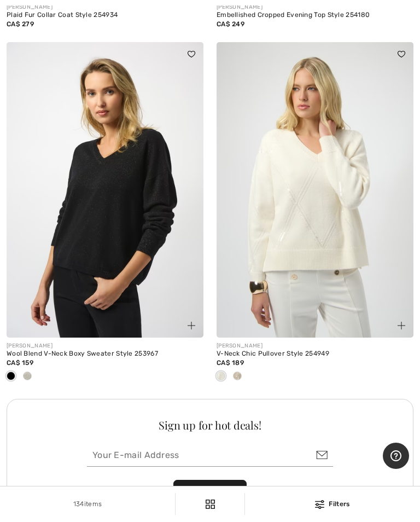  Describe the element at coordinates (315, 190) in the screenshot. I see `a: V-Neck Chic Pullover Style 254949. Winter White` at that location.